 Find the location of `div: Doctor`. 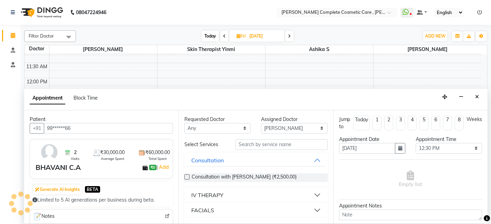

div: Doctor is located at coordinates (37, 49).